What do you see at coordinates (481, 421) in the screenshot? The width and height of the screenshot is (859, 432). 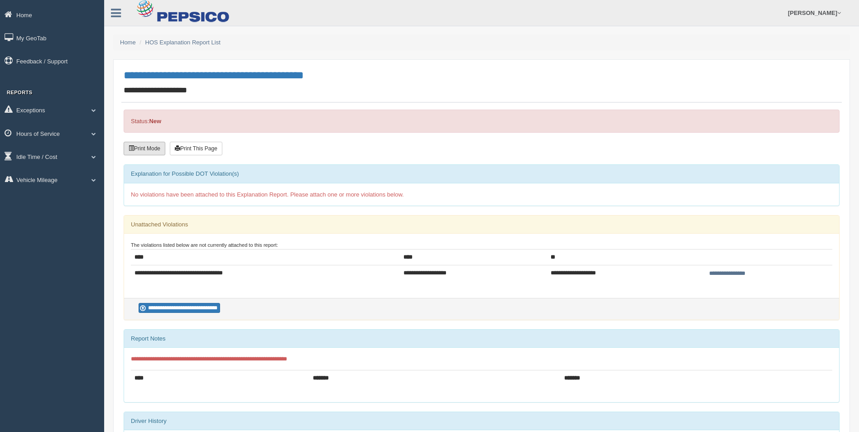 I see `div: Driver History` at bounding box center [481, 421].